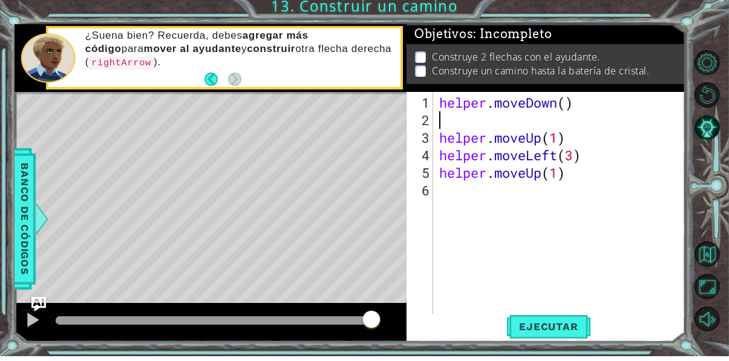 This screenshot has width=729, height=361. I want to click on button: Pista IA, so click(708, 133).